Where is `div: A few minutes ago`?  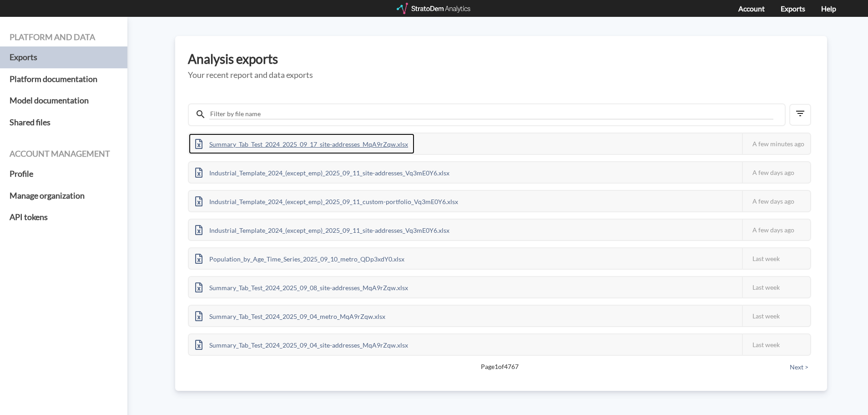
div: A few minutes ago is located at coordinates (776, 143).